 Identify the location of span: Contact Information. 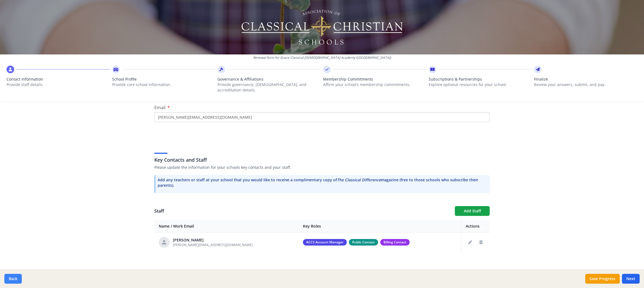
(58, 79).